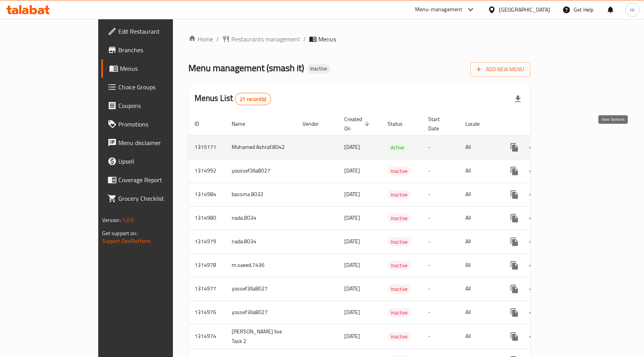 This screenshot has height=357, width=644. Describe the element at coordinates (633, 10) in the screenshot. I see `span: m` at that location.